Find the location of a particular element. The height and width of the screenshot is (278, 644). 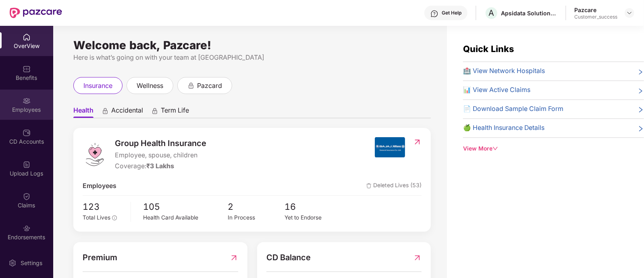

div: Yet to Endorse is located at coordinates (313, 218).